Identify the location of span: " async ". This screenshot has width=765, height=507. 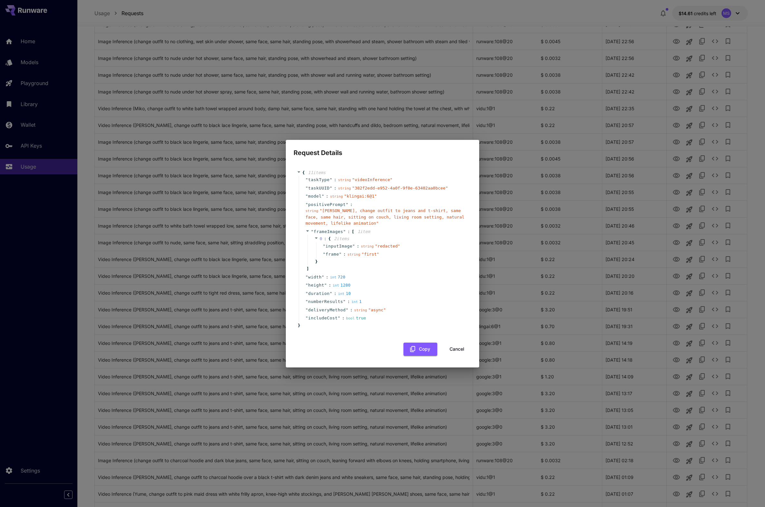
(377, 310).